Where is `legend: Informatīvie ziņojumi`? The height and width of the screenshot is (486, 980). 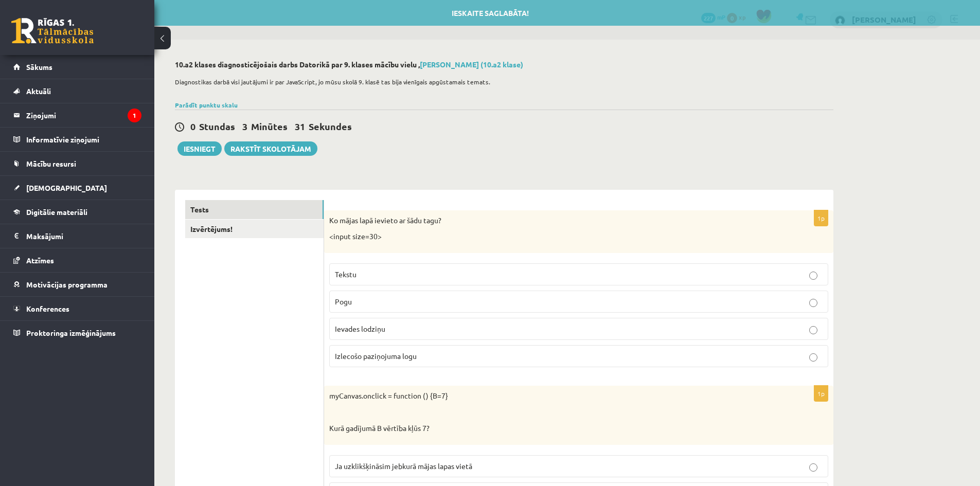 legend: Informatīvie ziņojumi is located at coordinates (84, 140).